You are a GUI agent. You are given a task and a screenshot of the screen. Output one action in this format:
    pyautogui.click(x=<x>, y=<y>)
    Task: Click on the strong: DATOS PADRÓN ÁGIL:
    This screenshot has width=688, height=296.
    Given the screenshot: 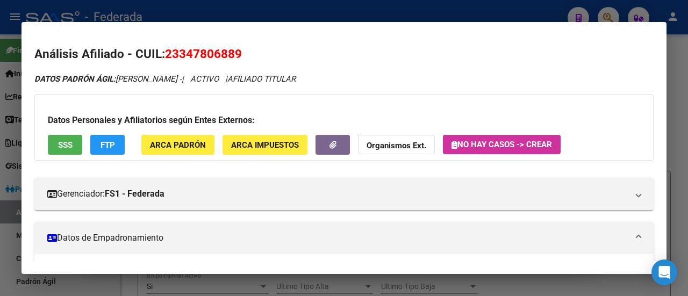 What is the action you would take?
    pyautogui.click(x=75, y=79)
    